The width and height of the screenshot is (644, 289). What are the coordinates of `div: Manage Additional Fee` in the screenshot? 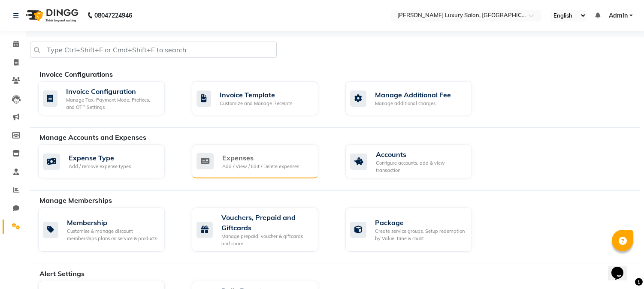 It's located at (413, 95).